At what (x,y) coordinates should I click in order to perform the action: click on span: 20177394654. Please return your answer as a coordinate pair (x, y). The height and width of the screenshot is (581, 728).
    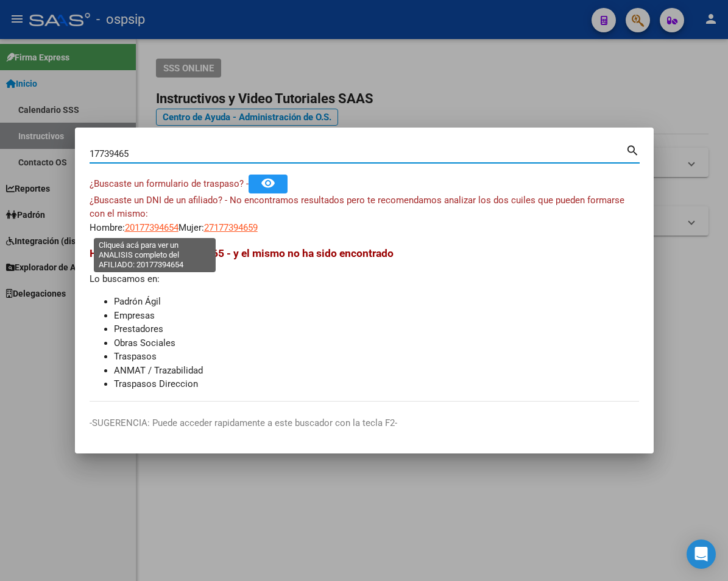
    Looking at the image, I should click on (152, 227).